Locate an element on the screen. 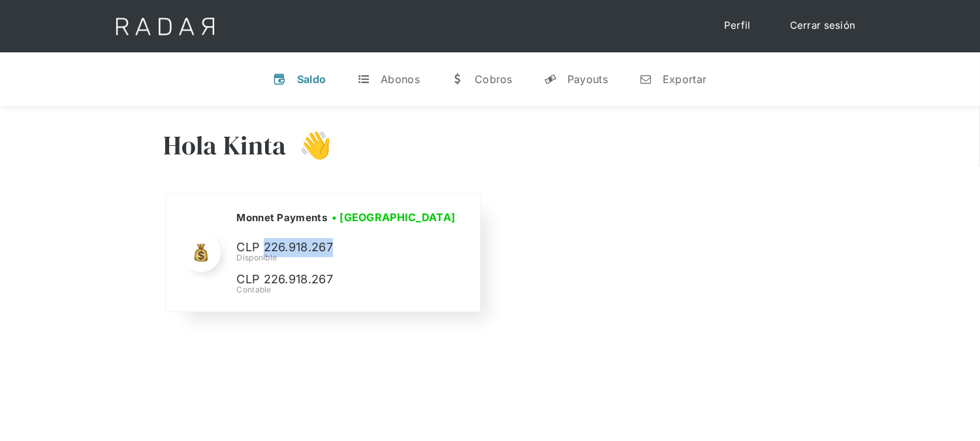 This screenshot has width=980, height=441. a: Cerrar sesión is located at coordinates (823, 25).